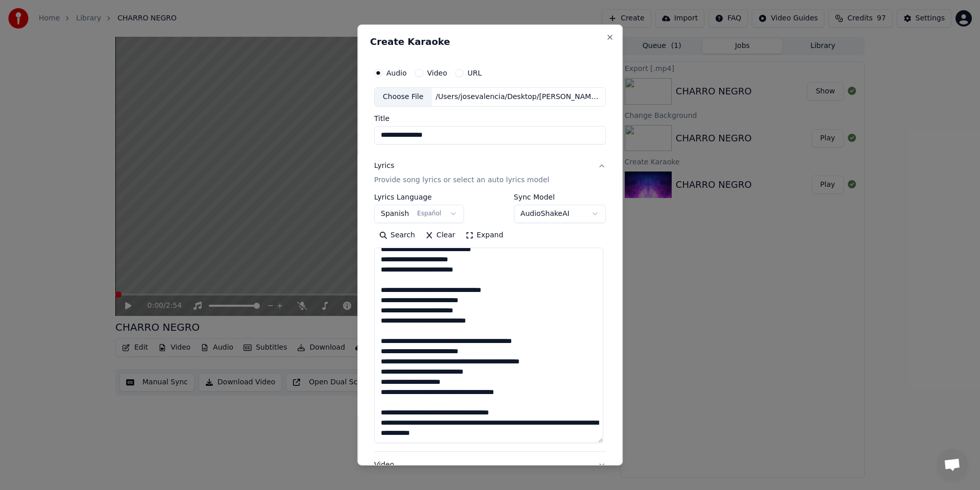 The height and width of the screenshot is (490, 980). Describe the element at coordinates (490, 323) in the screenshot. I see `div: LyricsProvide song lyrics or select an auto lyrics model` at that location.